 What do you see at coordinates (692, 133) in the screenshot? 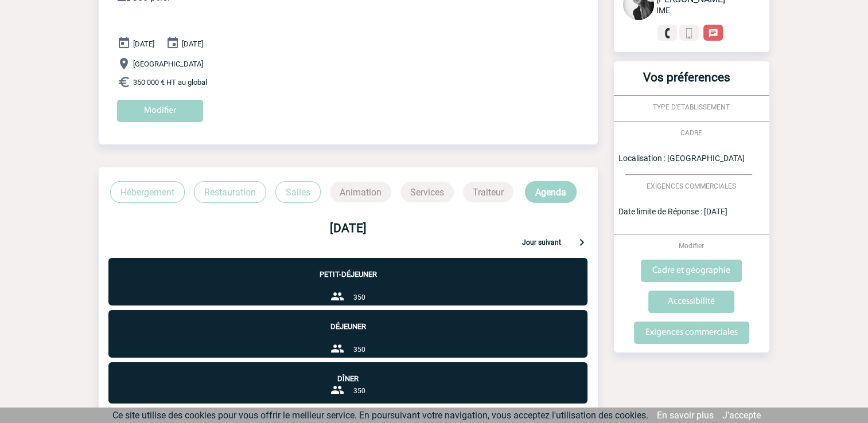
I see `span: CADRE` at bounding box center [692, 133].